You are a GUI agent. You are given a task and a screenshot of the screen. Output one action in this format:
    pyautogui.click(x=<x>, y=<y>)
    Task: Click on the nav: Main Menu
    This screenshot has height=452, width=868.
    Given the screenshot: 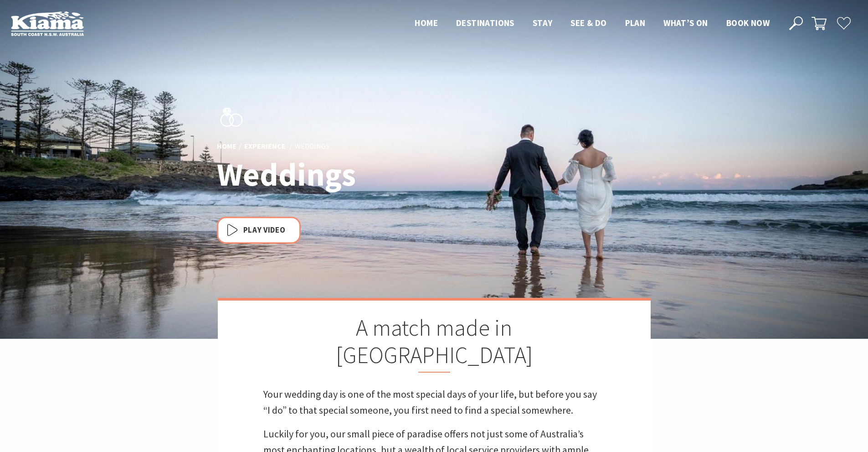 What is the action you would take?
    pyautogui.click(x=592, y=23)
    